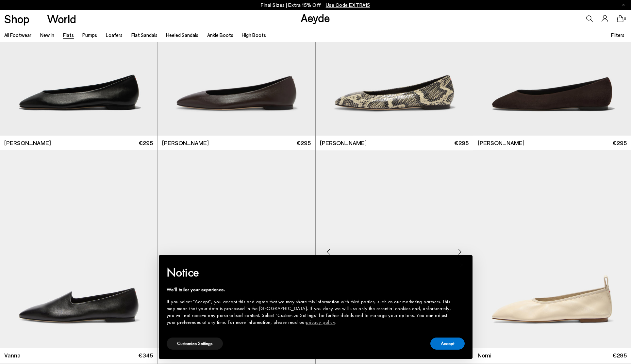  I want to click on button: Close this notice, so click(462, 265).